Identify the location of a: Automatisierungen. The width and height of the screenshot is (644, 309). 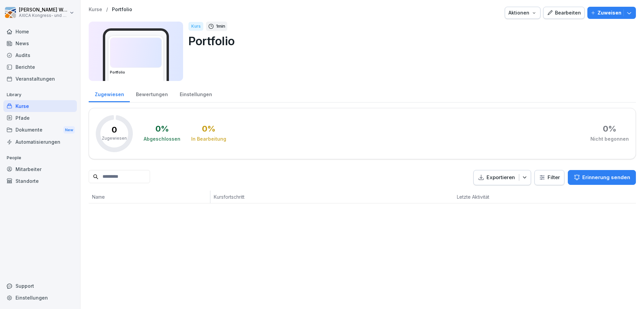
(40, 141).